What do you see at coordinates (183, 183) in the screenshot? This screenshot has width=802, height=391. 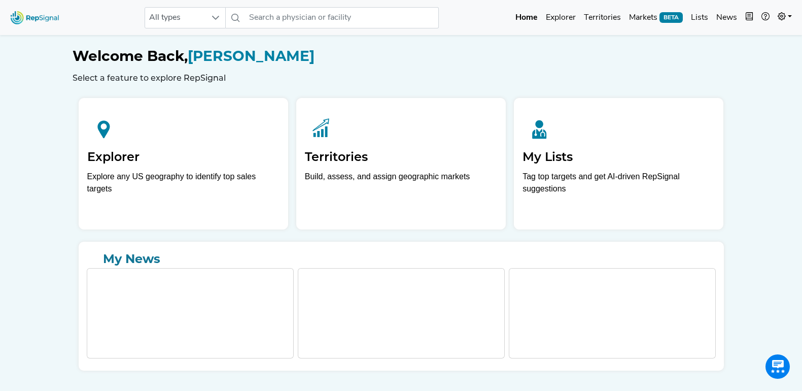 I see `div: Explore any US geography to identify top sales targets` at bounding box center [183, 183].